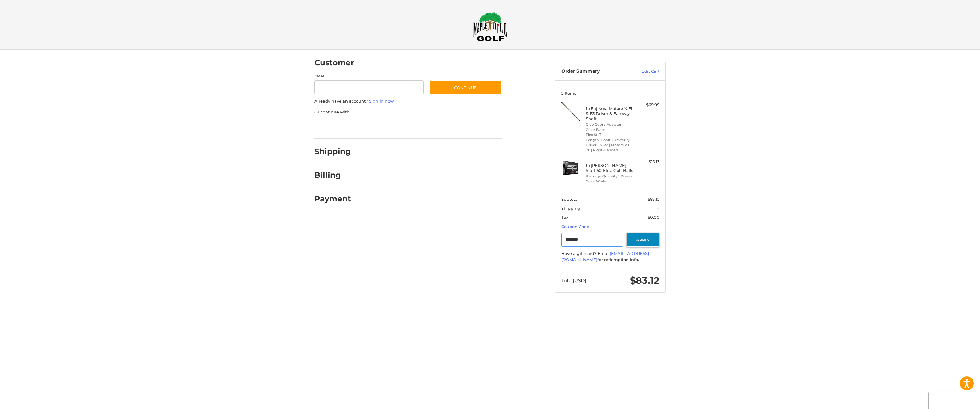  Describe the element at coordinates (565, 217) in the screenshot. I see `span: Tax` at that location.